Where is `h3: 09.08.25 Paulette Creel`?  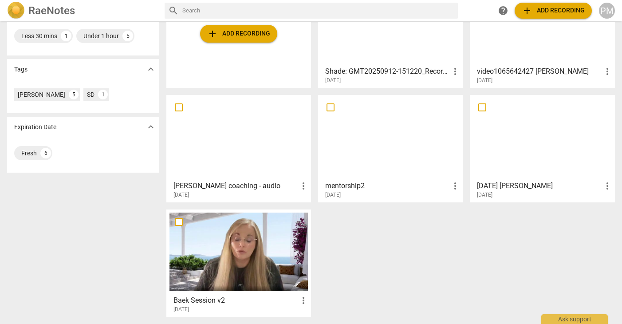
h3: 09.08.25 Paulette Creel is located at coordinates (539, 186).